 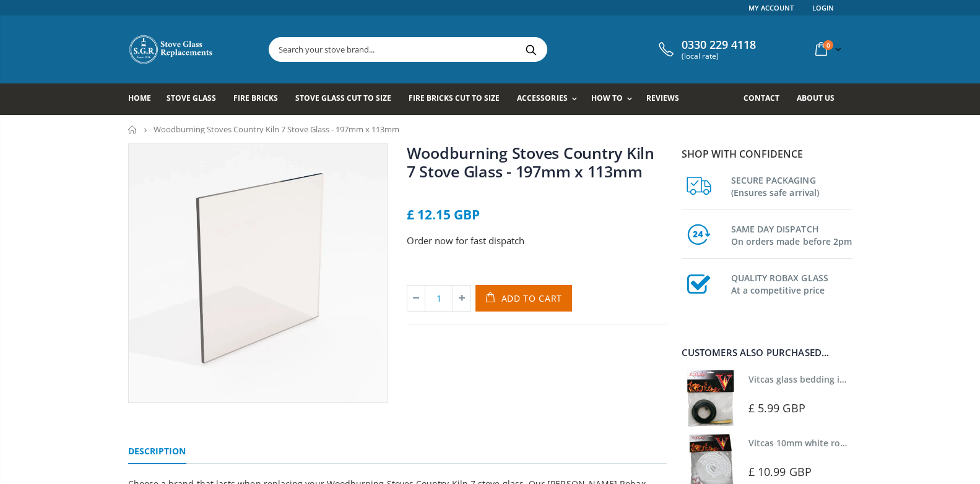 What do you see at coordinates (256, 98) in the screenshot?
I see `span: Fire Bricks` at bounding box center [256, 98].